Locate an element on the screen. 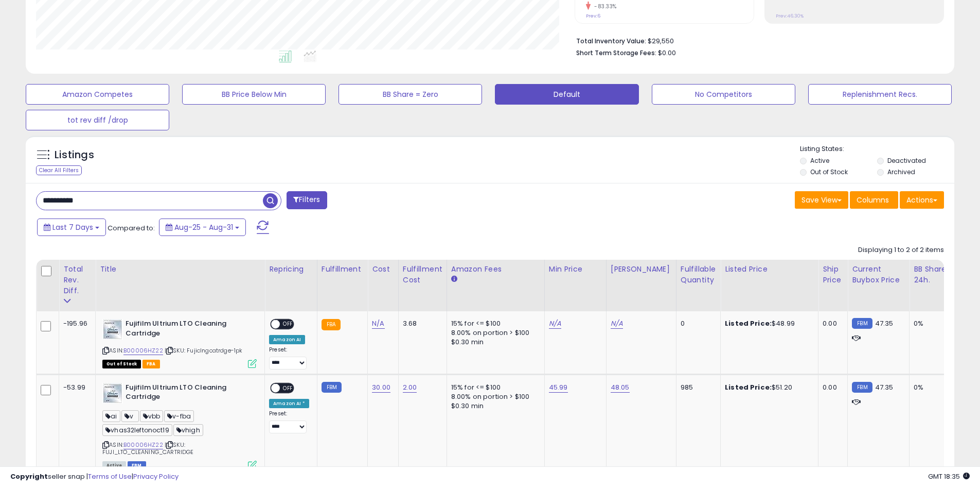 This screenshot has width=980, height=487. span: Columns is located at coordinates (872, 200).